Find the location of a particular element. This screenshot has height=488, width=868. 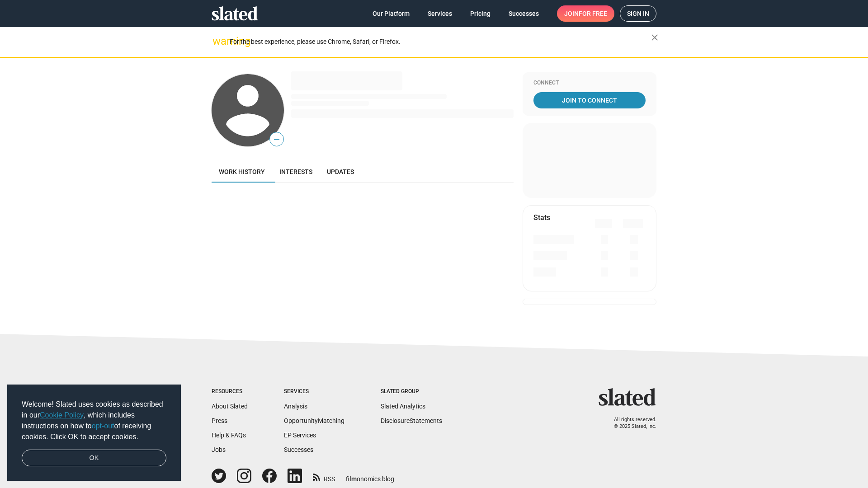

a: filmonomics blog is located at coordinates (370, 476).